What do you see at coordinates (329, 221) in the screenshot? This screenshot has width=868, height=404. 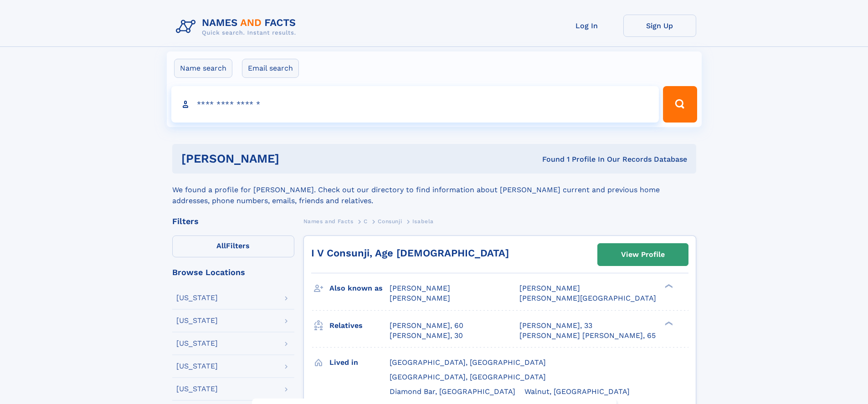 I see `a: Names and Facts` at bounding box center [329, 221].